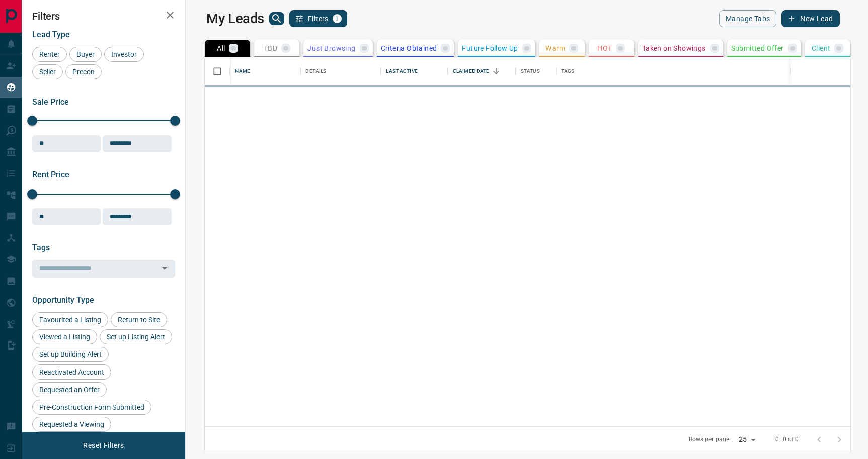 The height and width of the screenshot is (459, 868). I want to click on p: Taken on Showings, so click(673, 48).